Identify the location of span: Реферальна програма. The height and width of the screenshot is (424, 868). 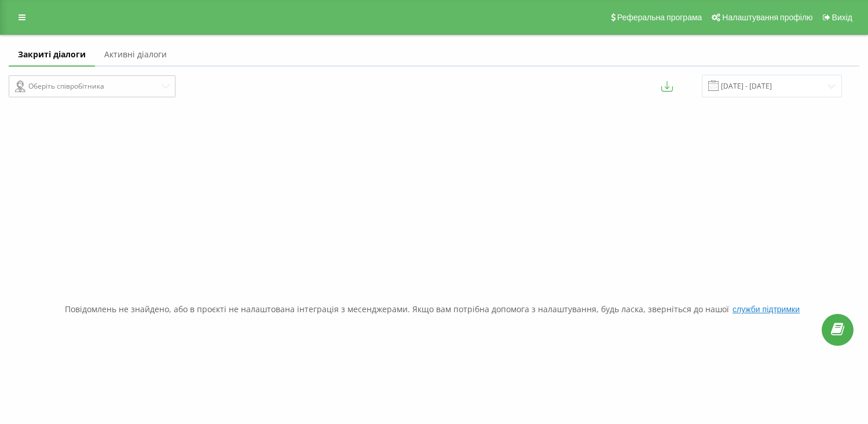
(660, 17).